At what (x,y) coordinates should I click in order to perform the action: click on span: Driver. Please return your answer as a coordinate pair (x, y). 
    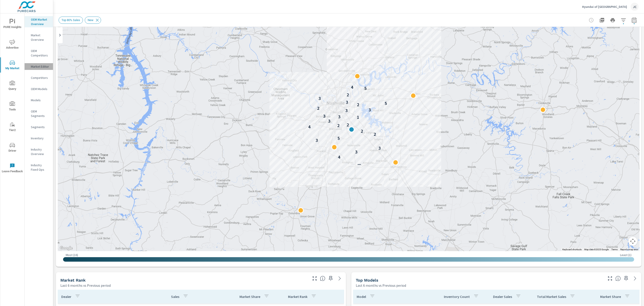
    Looking at the image, I should click on (12, 148).